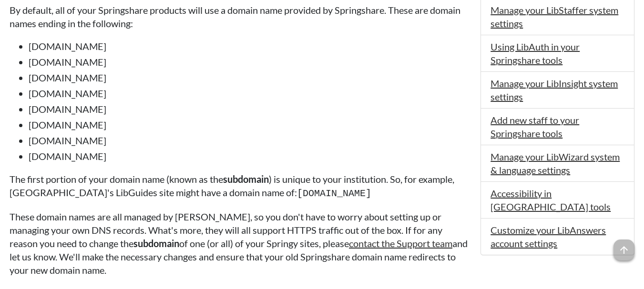 The height and width of the screenshot is (289, 644). I want to click on a: arrow_upward, so click(624, 246).